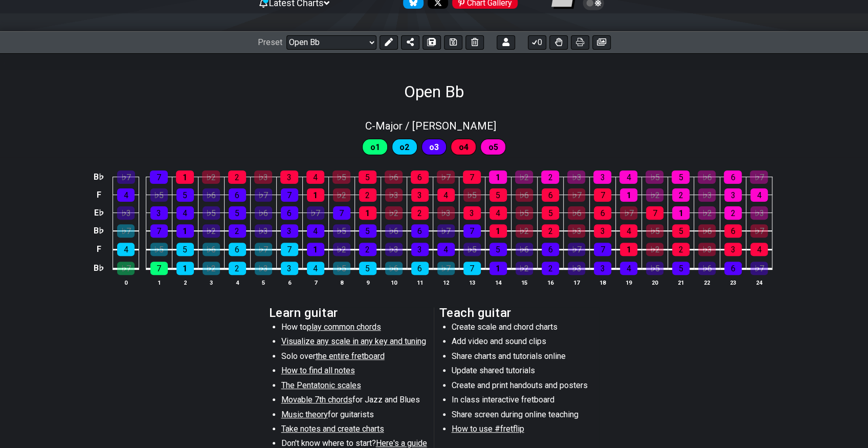 This screenshot has width=868, height=448. Describe the element at coordinates (341, 282) in the screenshot. I see `th: 8` at that location.